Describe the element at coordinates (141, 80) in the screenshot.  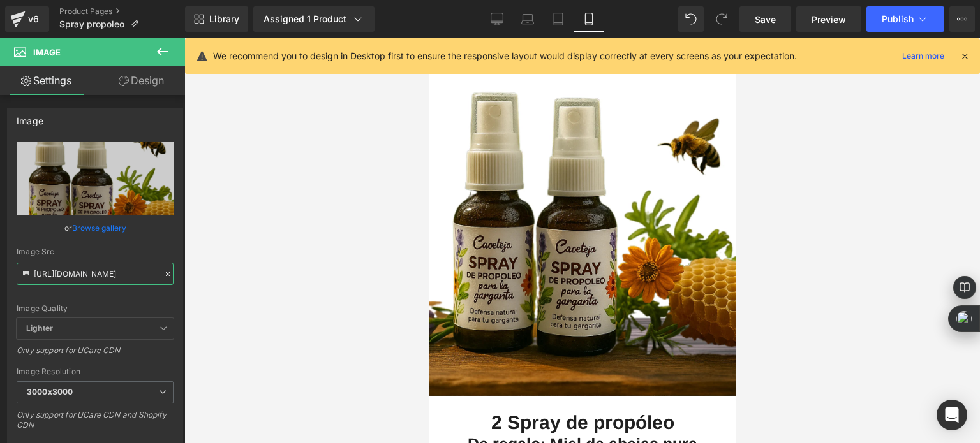
I see `a: Design` at that location.